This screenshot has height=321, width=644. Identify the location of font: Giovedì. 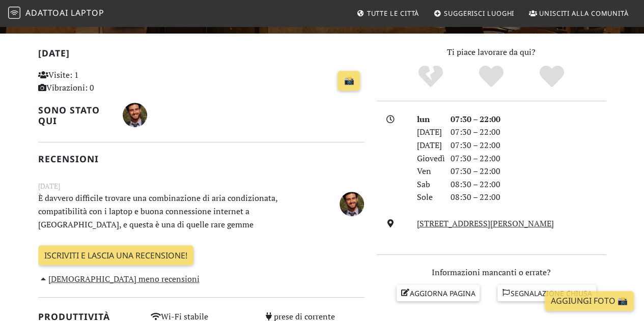
(431, 158).